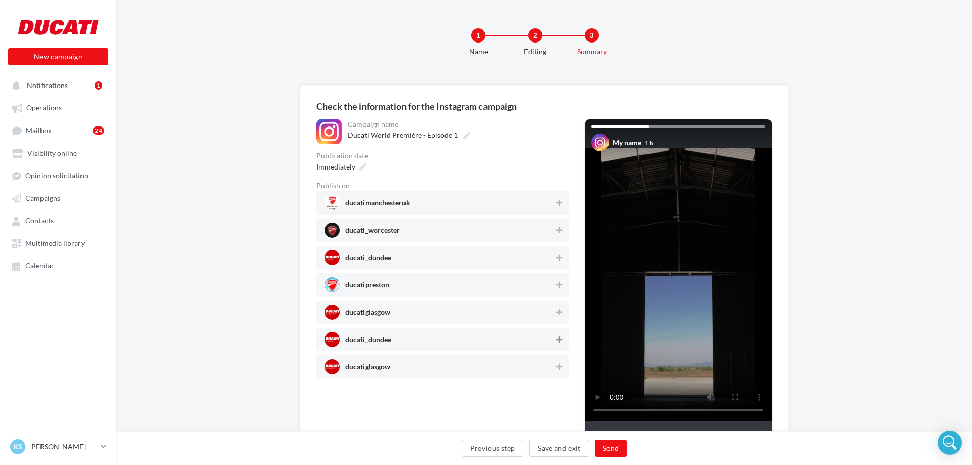  Describe the element at coordinates (44, 108) in the screenshot. I see `span: Operations` at that location.